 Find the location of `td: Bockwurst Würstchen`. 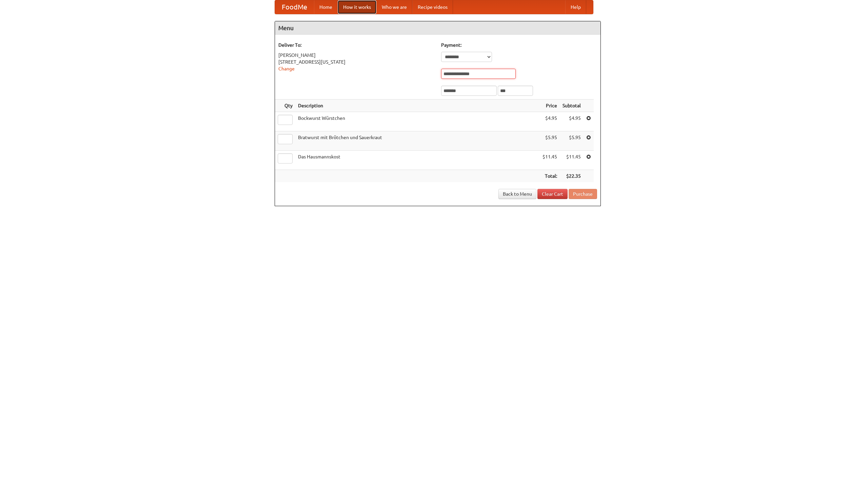

td: Bockwurst Würstchen is located at coordinates (417, 121).